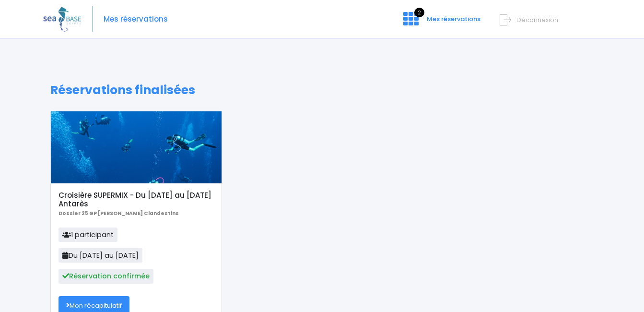  Describe the element at coordinates (106, 276) in the screenshot. I see `span: Réservation confirmée` at that location.